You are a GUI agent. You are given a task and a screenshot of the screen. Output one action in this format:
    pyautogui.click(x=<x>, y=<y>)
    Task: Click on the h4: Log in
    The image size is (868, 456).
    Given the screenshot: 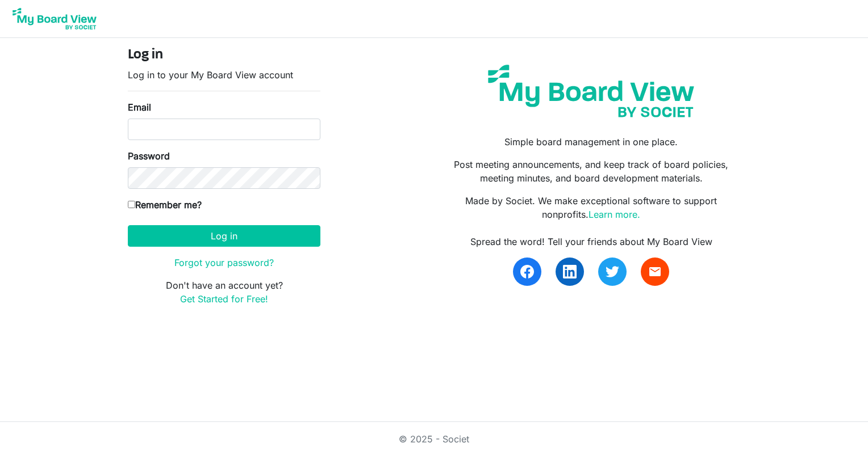 What is the action you would take?
    pyautogui.click(x=224, y=55)
    